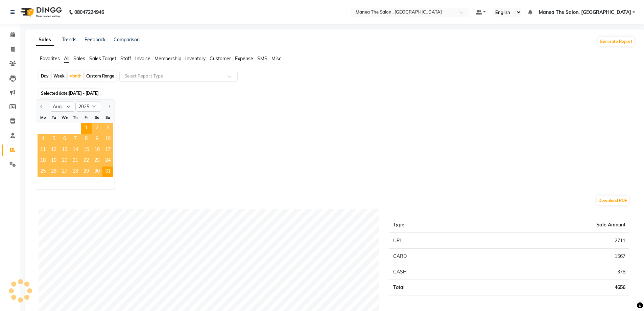 The width and height of the screenshot is (644, 311). What do you see at coordinates (100, 76) in the screenshot?
I see `div: Custom Range` at bounding box center [100, 76].